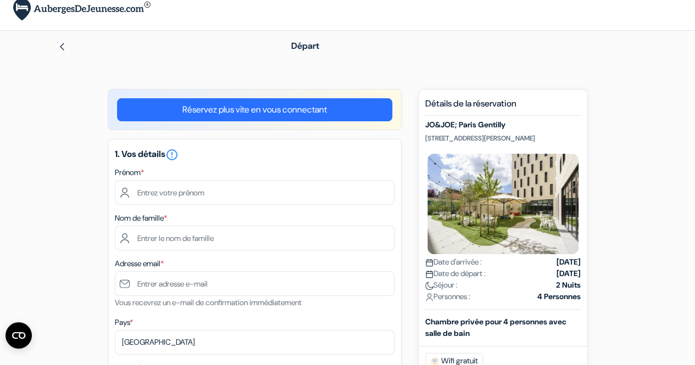 The height and width of the screenshot is (365, 695). What do you see at coordinates (254, 155) in the screenshot?
I see `h5: 1. Vos détails` at bounding box center [254, 155].